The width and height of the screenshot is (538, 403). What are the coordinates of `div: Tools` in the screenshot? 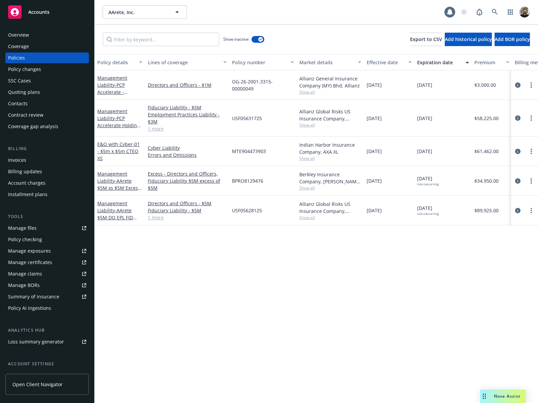 It's located at (47, 217).